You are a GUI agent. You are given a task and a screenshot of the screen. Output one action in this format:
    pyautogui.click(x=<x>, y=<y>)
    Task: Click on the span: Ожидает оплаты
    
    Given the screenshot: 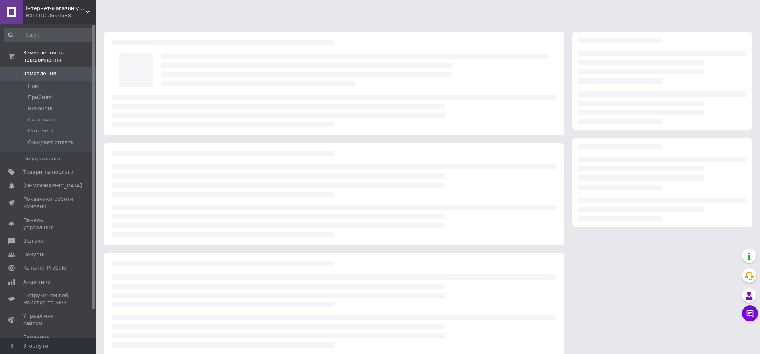 What is the action you would take?
    pyautogui.click(x=51, y=143)
    